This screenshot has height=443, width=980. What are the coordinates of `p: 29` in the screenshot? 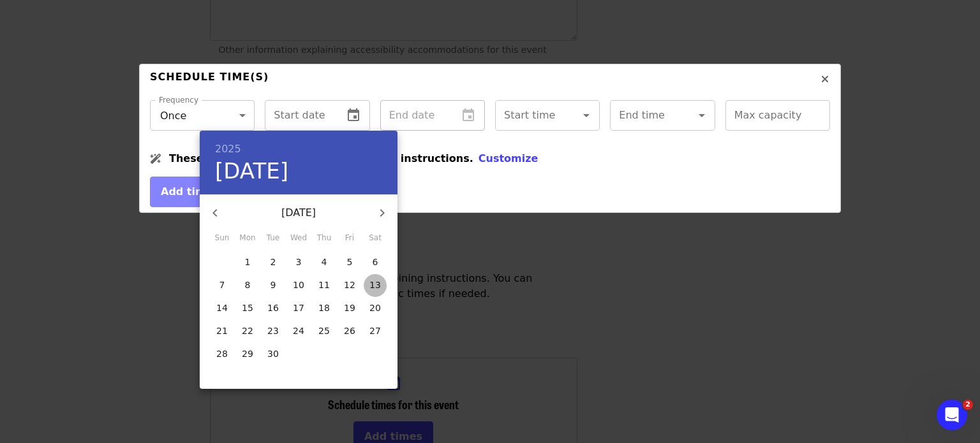 It's located at (247, 354).